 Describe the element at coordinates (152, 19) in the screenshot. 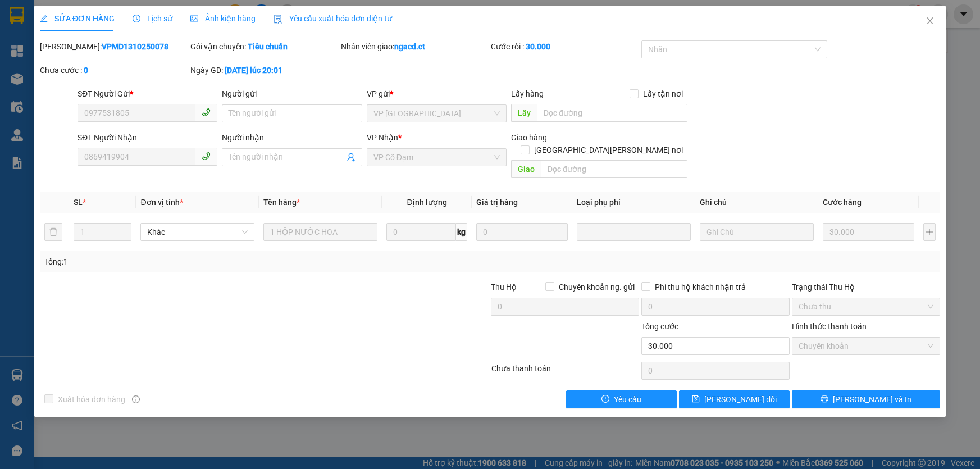

I see `span: Lịch sử` at that location.